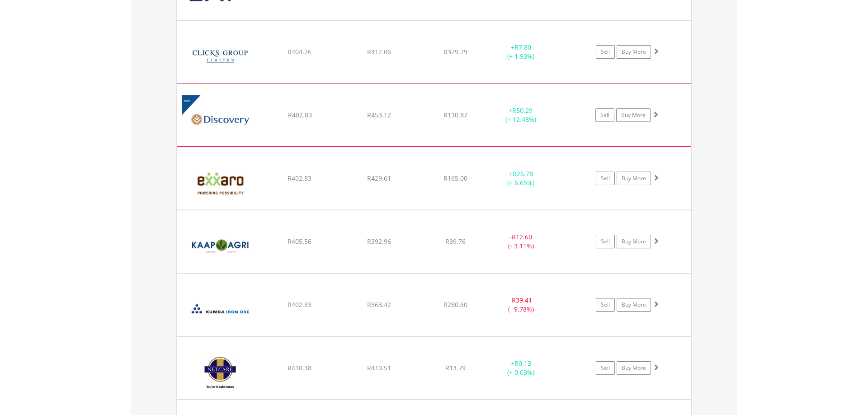  Describe the element at coordinates (521, 52) in the screenshot. I see `div: + (+ 1.93%)` at that location.